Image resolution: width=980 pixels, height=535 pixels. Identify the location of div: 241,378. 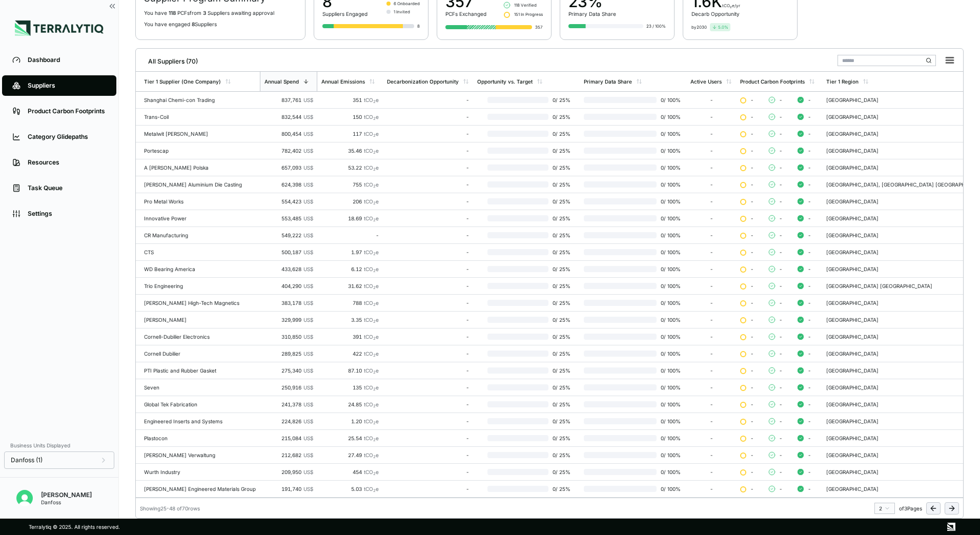
(288, 404).